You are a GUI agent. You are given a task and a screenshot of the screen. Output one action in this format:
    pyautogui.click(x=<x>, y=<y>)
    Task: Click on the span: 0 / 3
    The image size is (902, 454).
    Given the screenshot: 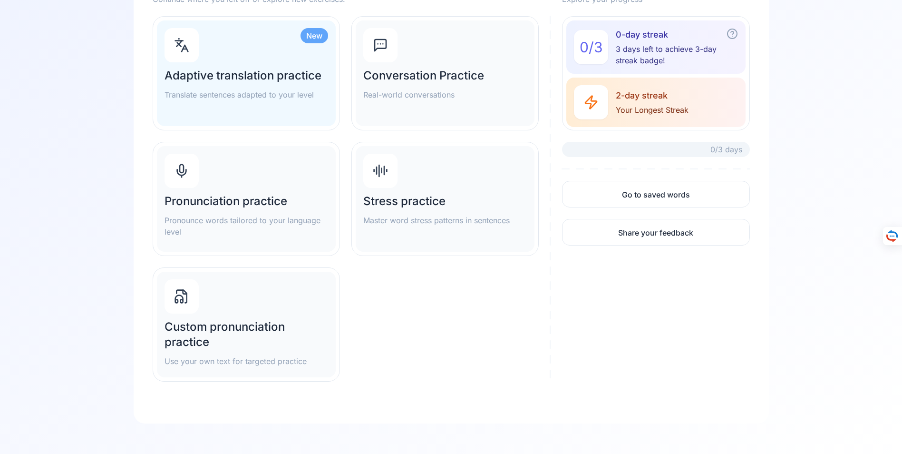 What is the action you would take?
    pyautogui.click(x=591, y=47)
    